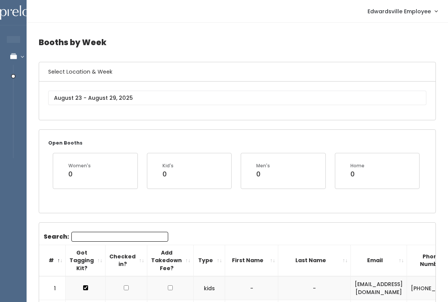 The height and width of the screenshot is (302, 448). I want to click on th: Type: activate to sort column ascending, so click(209, 260).